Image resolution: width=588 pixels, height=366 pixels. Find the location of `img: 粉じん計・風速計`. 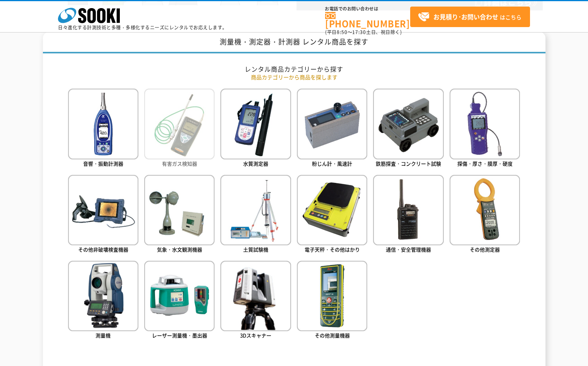

img: 粉じん計・風速計 is located at coordinates (332, 124).